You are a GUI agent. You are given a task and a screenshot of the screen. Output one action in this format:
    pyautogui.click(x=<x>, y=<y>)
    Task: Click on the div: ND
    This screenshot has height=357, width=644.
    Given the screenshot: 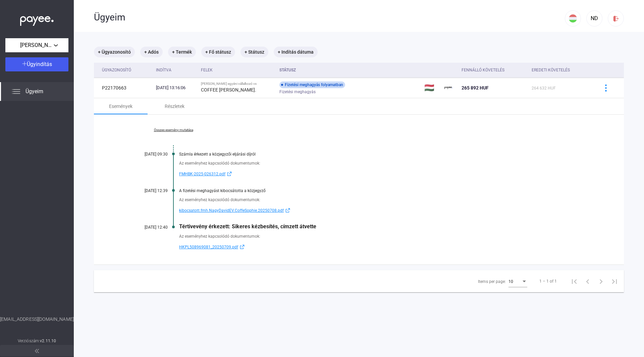 What is the action you would take?
    pyautogui.click(x=594, y=18)
    